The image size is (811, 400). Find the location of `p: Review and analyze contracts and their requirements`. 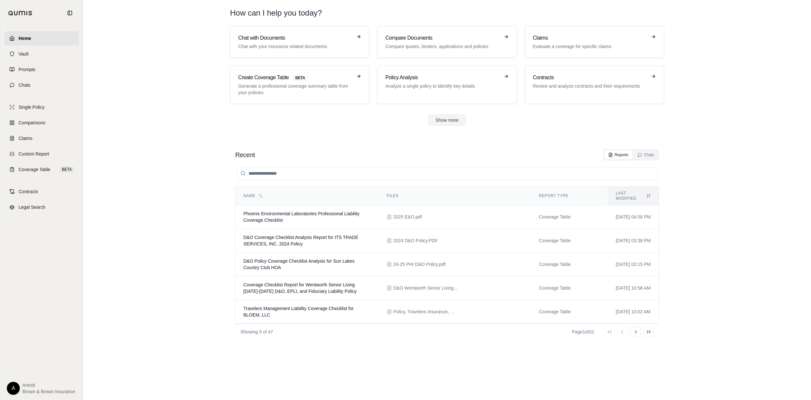

p: Review and analyze contracts and their requirements is located at coordinates (590, 86).